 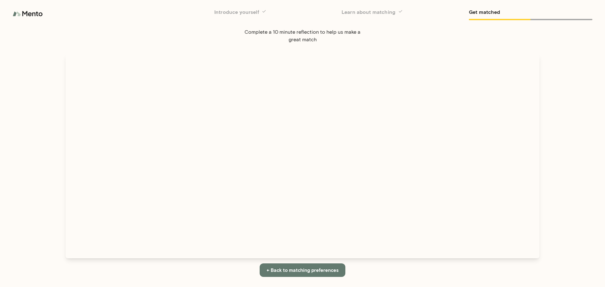 What do you see at coordinates (28, 14) in the screenshot?
I see `img: logo` at bounding box center [28, 14].